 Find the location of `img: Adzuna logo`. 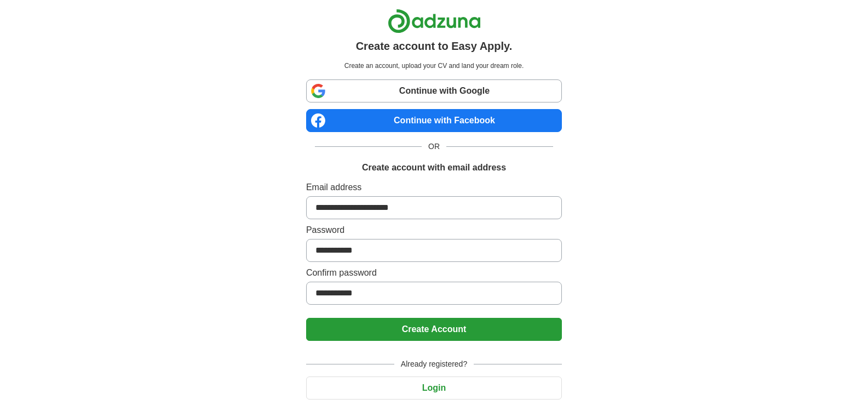

img: Adzuna logo is located at coordinates (434, 21).